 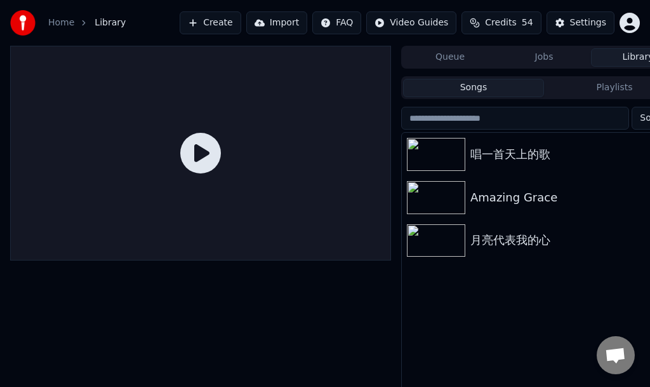 I want to click on nav: breadcrumb, so click(x=87, y=23).